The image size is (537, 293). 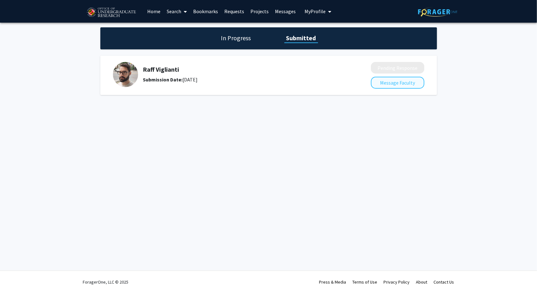 I want to click on a: Privacy Policy, so click(x=397, y=282).